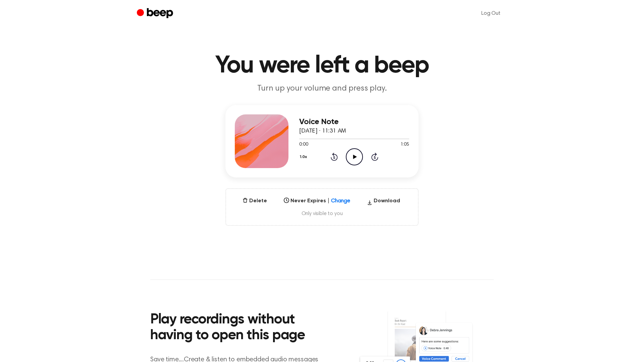 The width and height of the screenshot is (644, 362). Describe the element at coordinates (156, 13) in the screenshot. I see `a: Beep` at that location.